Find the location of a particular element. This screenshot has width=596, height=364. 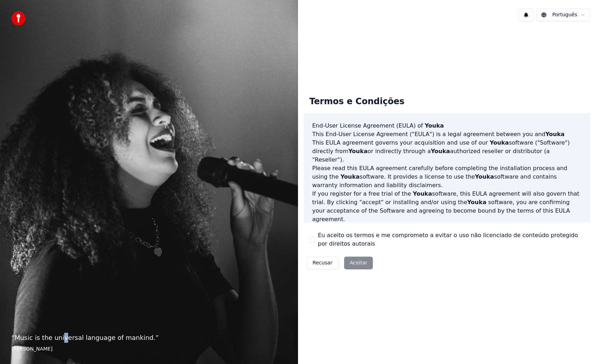

p: “ Music is the universal language of mankind. ” is located at coordinates (149, 338).